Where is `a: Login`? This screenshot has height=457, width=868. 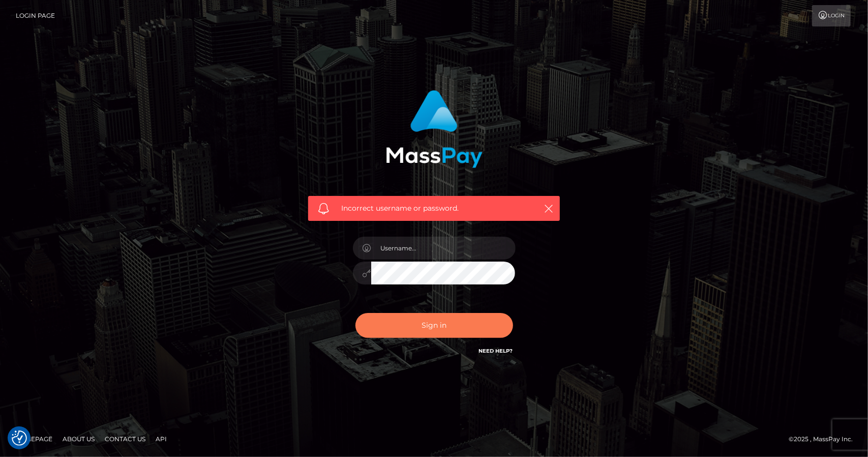
a: Login is located at coordinates (831, 16).